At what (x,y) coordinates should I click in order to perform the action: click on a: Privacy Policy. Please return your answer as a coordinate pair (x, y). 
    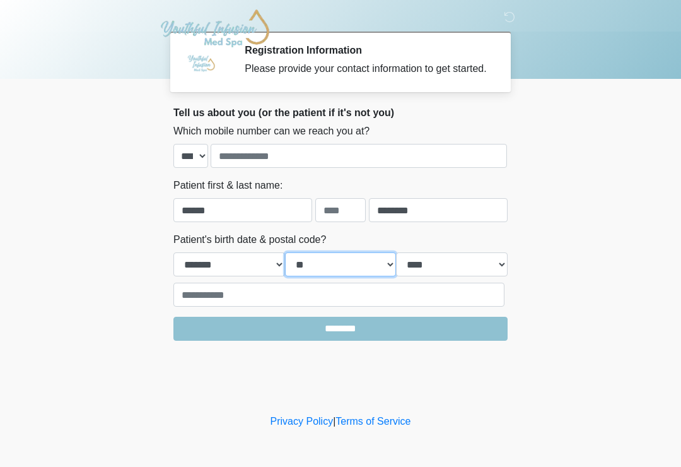
    Looking at the image, I should click on (302, 421).